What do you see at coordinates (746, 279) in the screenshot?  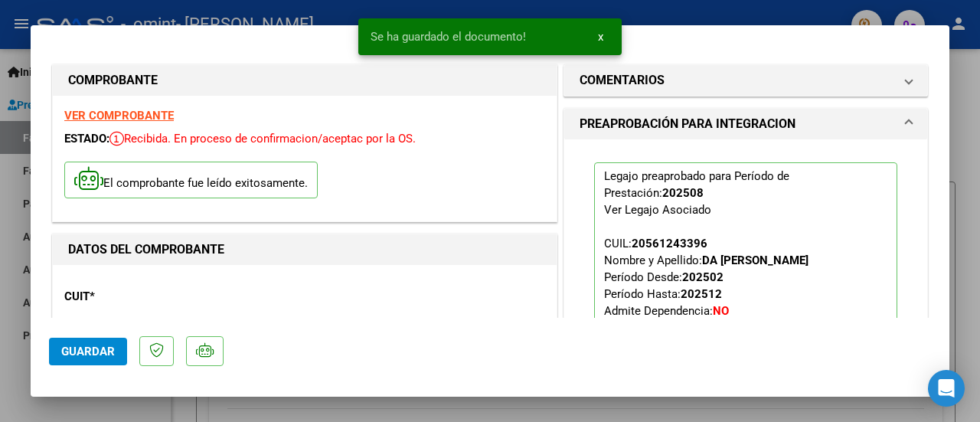 I see `div: PREAPROBACIÓN PARA INTEGRACION` at bounding box center [746, 279].